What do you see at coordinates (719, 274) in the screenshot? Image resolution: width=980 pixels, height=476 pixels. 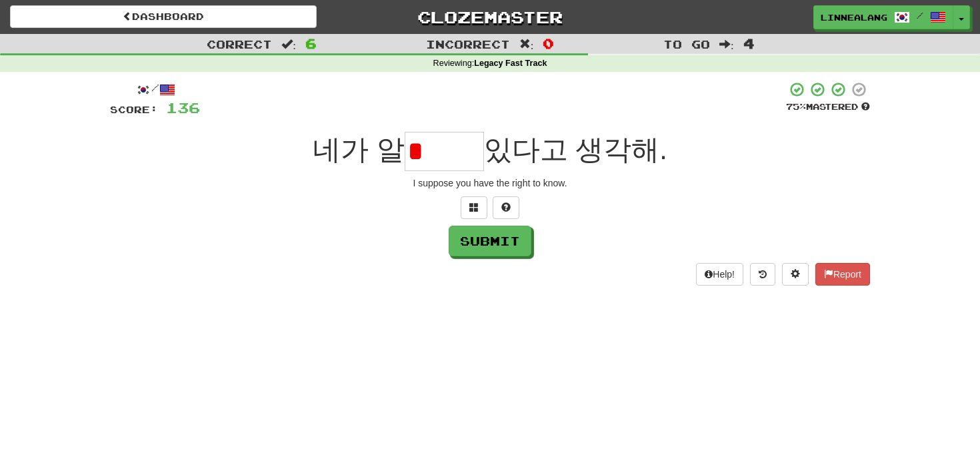 I see `button: Help!` at bounding box center [719, 274].